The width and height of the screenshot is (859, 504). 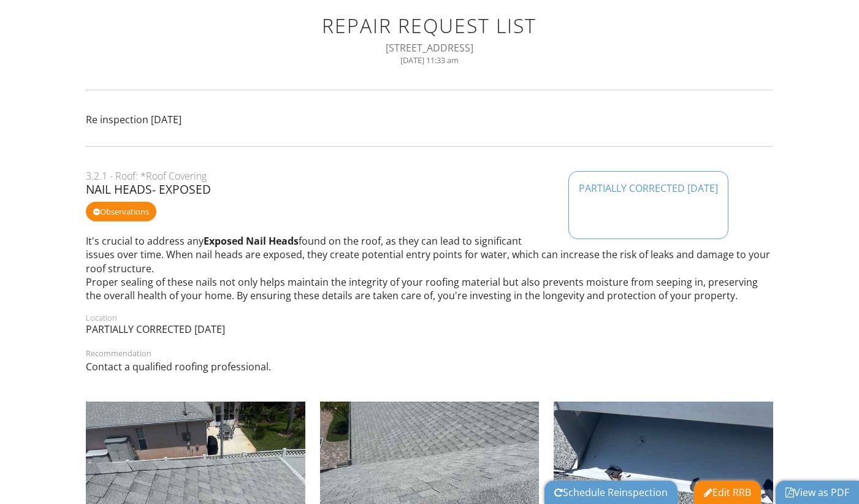 What do you see at coordinates (119, 353) in the screenshot?
I see `label: Recommendation` at bounding box center [119, 353].